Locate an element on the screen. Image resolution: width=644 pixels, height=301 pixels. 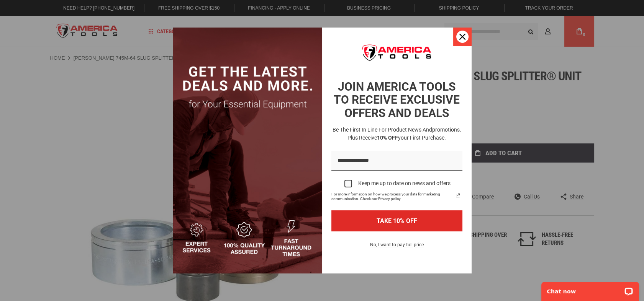
div: Keep me up to date on news and offers is located at coordinates (405, 183).